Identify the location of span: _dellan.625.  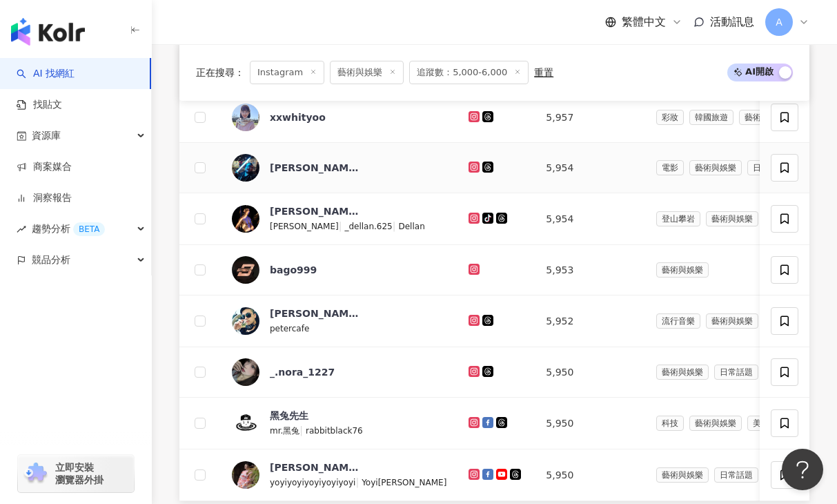
(368, 226).